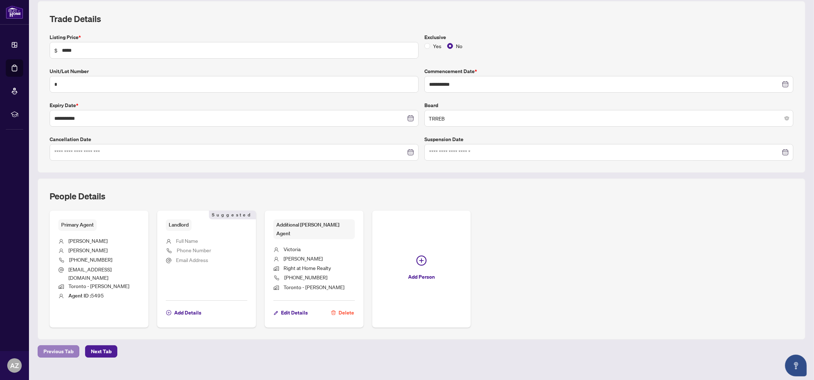 The image size is (814, 380). I want to click on span: No, so click(459, 46).